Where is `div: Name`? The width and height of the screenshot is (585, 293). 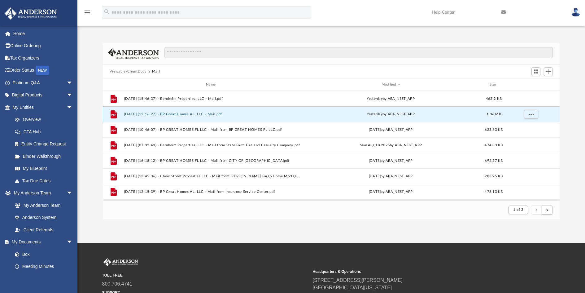 div: Name is located at coordinates (212, 85).